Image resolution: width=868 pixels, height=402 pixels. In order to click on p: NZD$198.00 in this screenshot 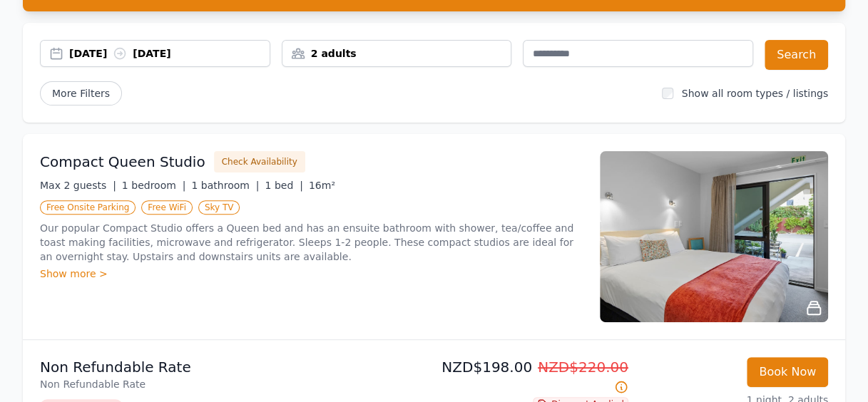, I will do `click(534, 378)`.